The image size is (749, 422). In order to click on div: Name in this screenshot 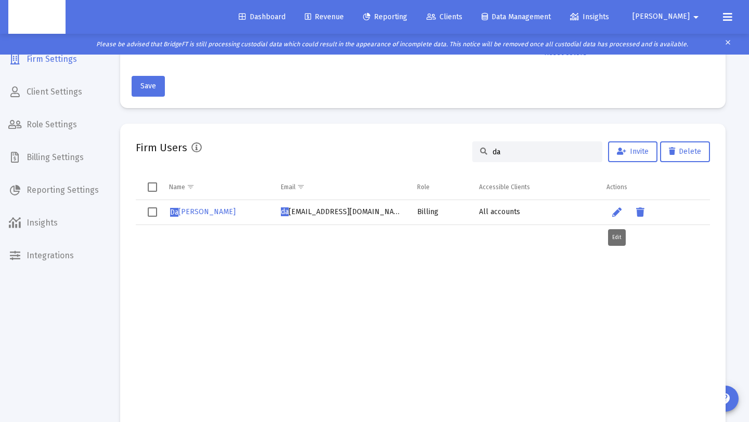, I will do `click(177, 187)`.